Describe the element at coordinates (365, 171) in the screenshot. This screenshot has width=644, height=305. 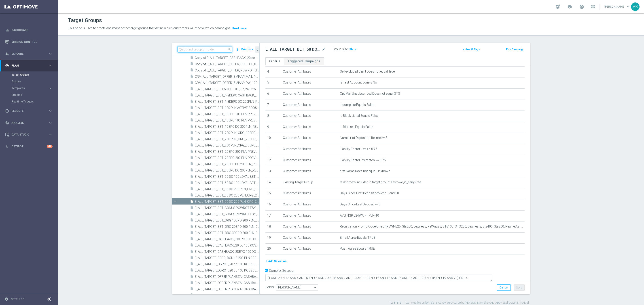
I see `span: first Name Does not equal Unknown` at that location.